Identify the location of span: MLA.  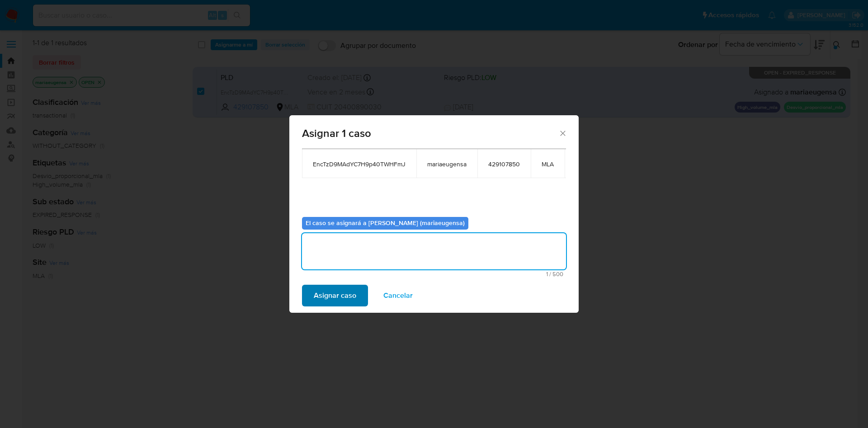
(547, 164).